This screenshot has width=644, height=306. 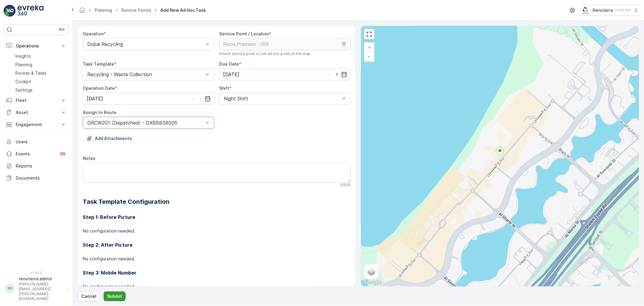 I want to click on span: v 1.49.0, so click(x=36, y=272).